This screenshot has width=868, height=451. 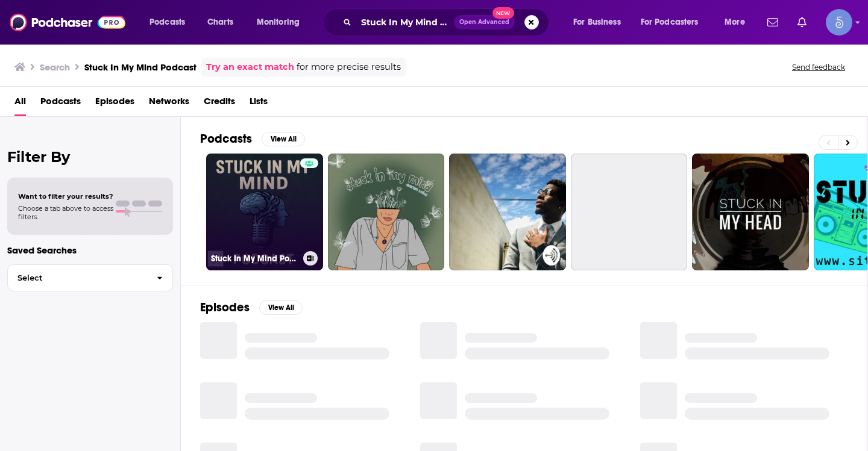 I want to click on a: Episodes, so click(x=115, y=103).